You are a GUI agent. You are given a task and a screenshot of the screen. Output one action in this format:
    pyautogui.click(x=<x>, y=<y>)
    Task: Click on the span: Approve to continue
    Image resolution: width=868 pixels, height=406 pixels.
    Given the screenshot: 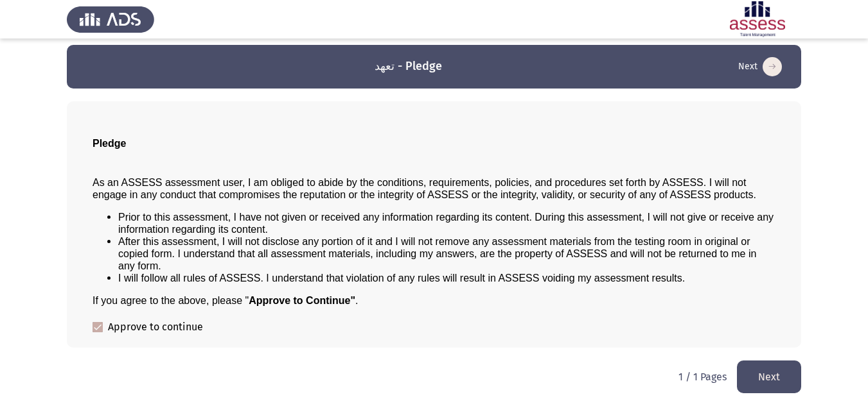 What is the action you would take?
    pyautogui.click(x=156, y=327)
    